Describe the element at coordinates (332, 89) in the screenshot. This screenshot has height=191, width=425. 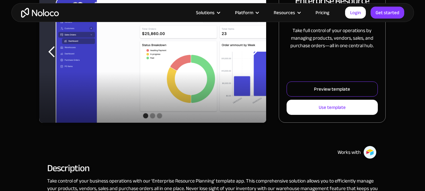
I see `a: Preview template` at that location.